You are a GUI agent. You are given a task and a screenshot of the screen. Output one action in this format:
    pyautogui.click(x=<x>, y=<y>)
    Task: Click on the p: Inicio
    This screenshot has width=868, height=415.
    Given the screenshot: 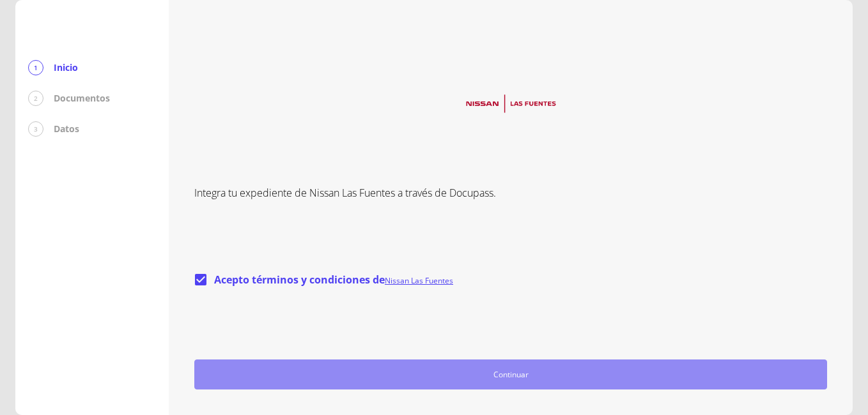 What is the action you would take?
    pyautogui.click(x=66, y=68)
    